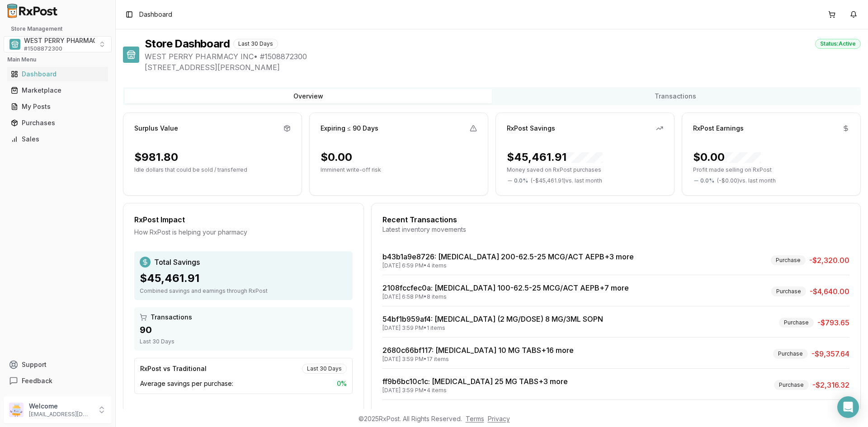  I want to click on span: ( - $45,461.91 ) vs. last month, so click(567, 181).